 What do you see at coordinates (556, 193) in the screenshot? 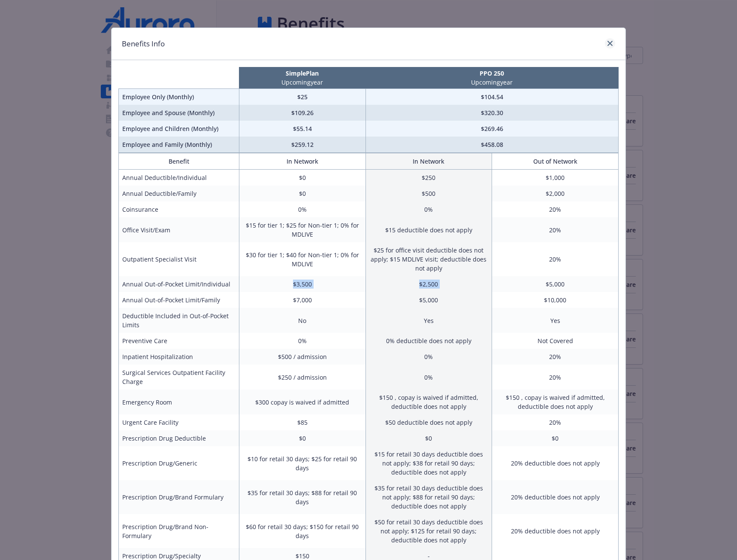
I see `td: $2,000` at bounding box center [556, 193].